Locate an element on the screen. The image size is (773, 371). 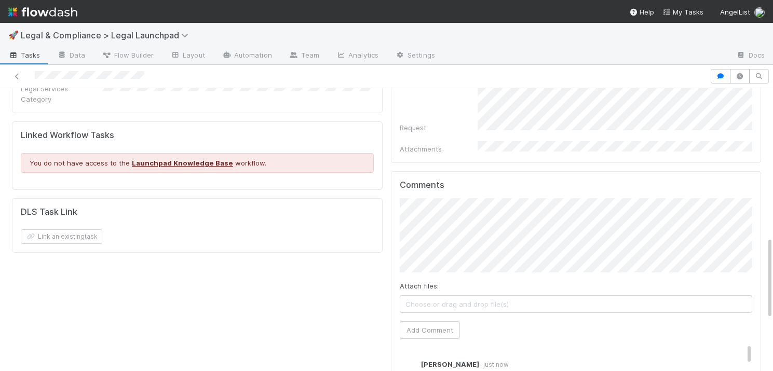
h5: DLS Task Link is located at coordinates (49, 212).